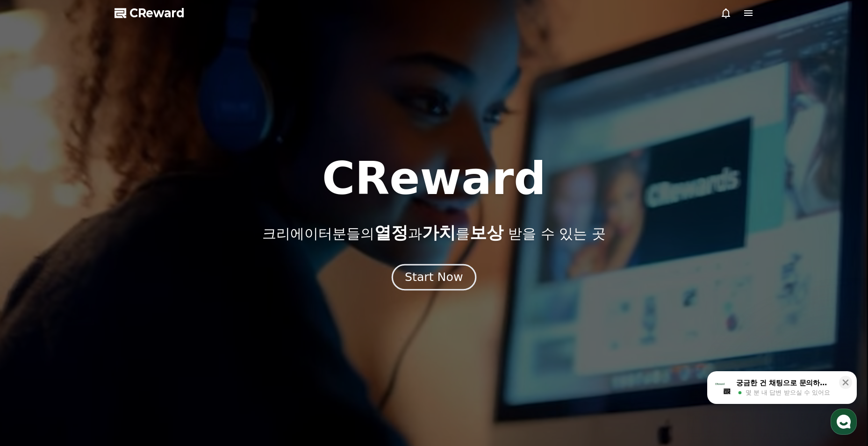 The height and width of the screenshot is (446, 868). What do you see at coordinates (157, 13) in the screenshot?
I see `span: CReward` at bounding box center [157, 13].